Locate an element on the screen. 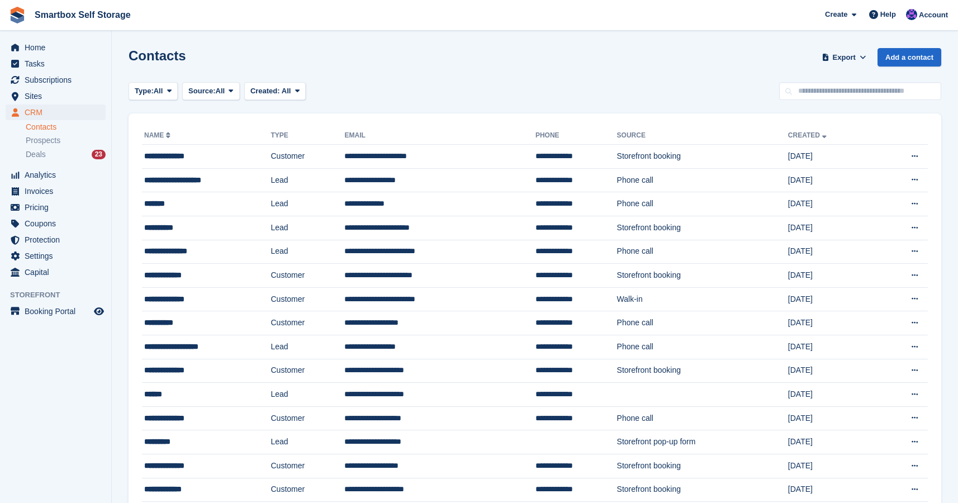  th: Type is located at coordinates (308, 136).